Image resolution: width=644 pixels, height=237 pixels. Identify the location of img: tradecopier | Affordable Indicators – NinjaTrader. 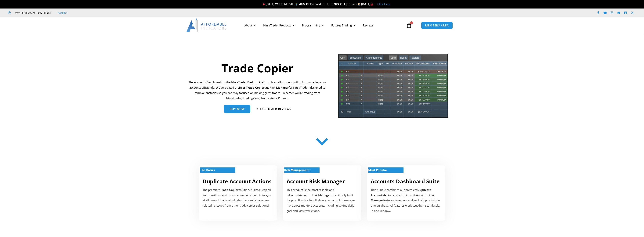
(393, 87).